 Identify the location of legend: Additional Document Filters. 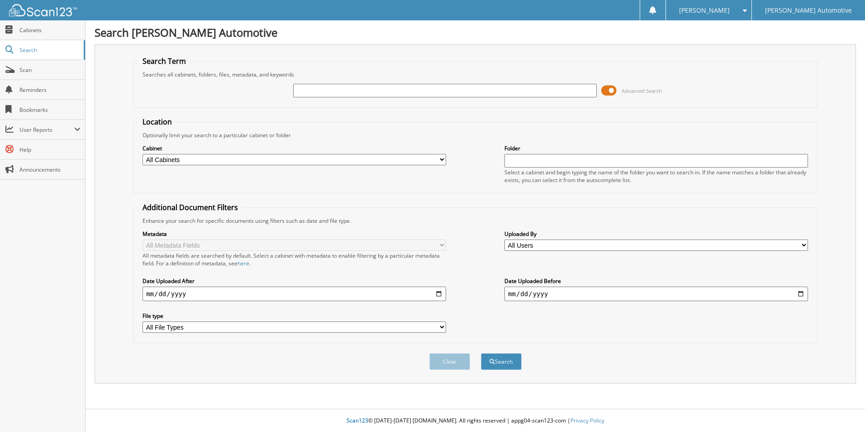
(190, 207).